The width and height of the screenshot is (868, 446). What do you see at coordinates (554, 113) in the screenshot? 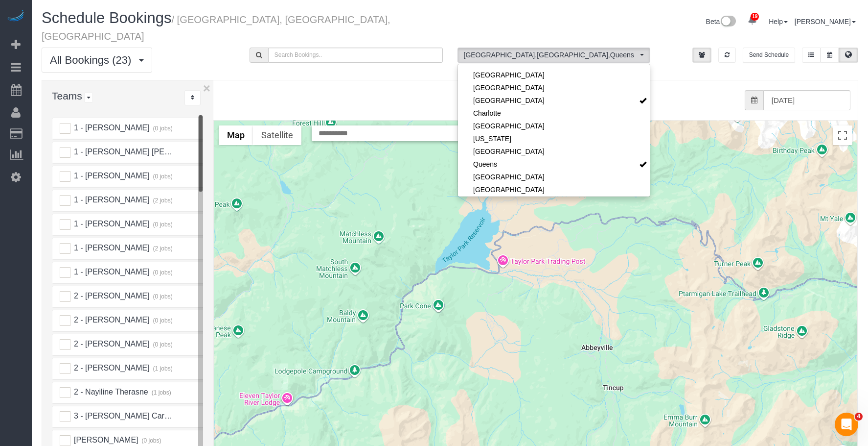
I see `a: Charlotte` at bounding box center [554, 113].